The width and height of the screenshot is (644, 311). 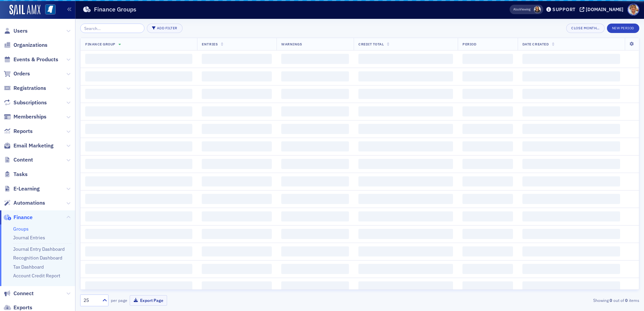 I want to click on span: Orders, so click(x=21, y=74).